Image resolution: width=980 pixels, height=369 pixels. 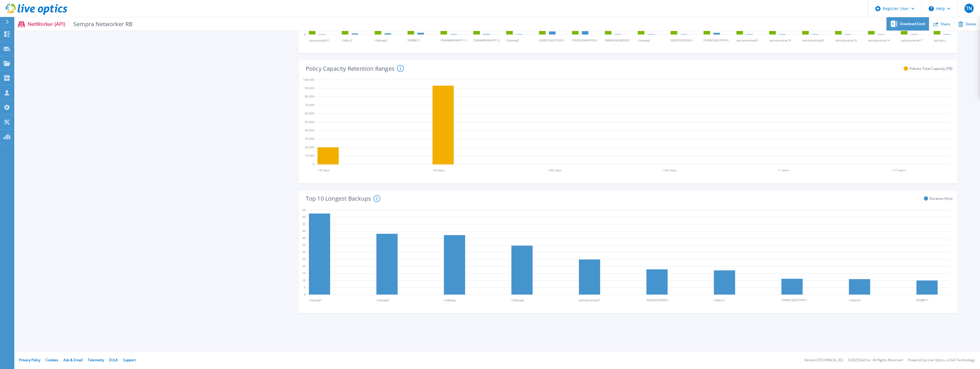 What do you see at coordinates (450, 300) in the screenshot?
I see `tspan: r3dbbqq` at bounding box center [450, 300].